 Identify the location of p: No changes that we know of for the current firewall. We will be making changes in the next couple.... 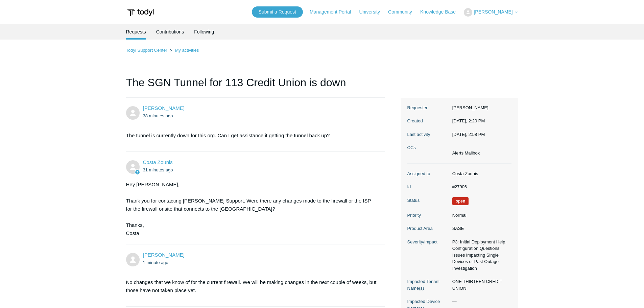
(252, 287).